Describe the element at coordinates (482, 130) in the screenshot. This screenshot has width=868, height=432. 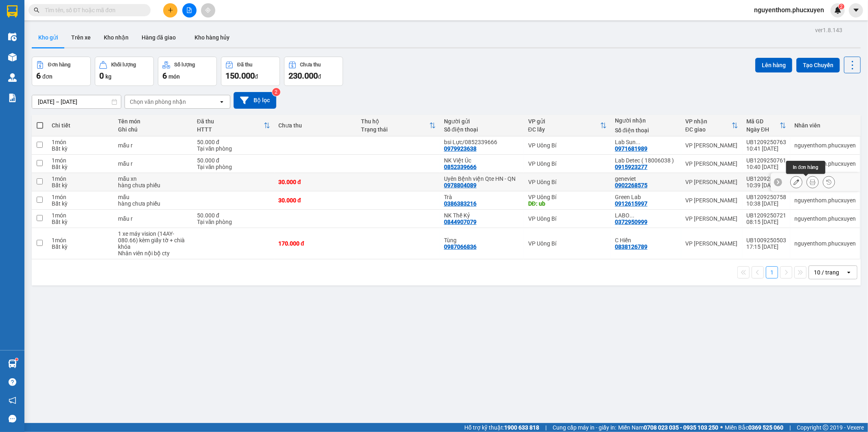
I see `div: Số điện thoại` at that location.